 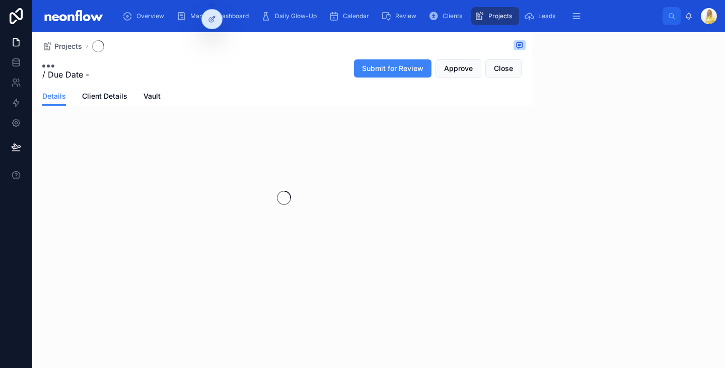 I want to click on span: Details, so click(x=54, y=96).